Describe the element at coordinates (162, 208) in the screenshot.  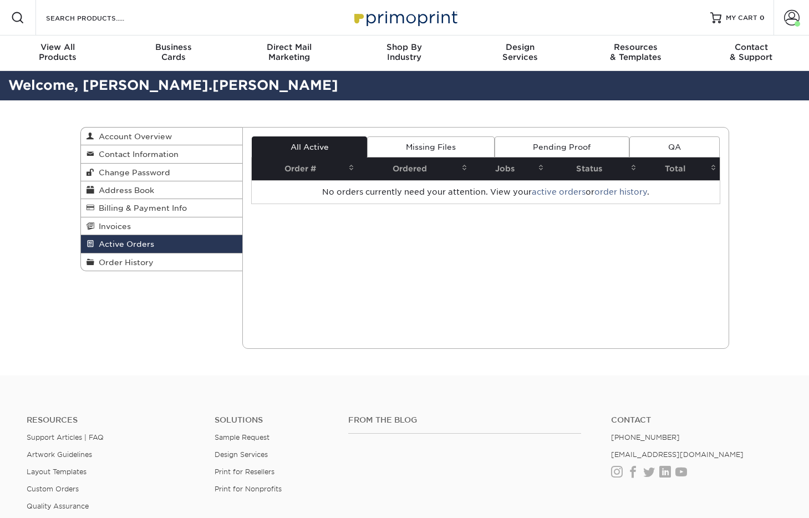
I see `a: Billing & Payment Info` at that location.